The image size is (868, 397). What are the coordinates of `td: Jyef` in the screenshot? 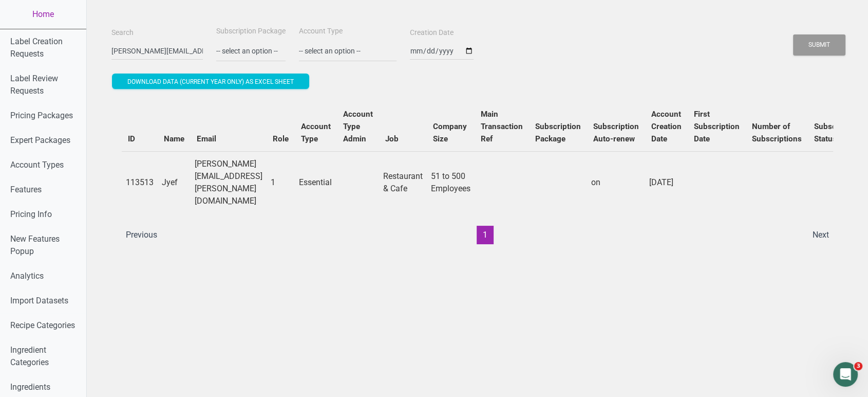 It's located at (174, 182).